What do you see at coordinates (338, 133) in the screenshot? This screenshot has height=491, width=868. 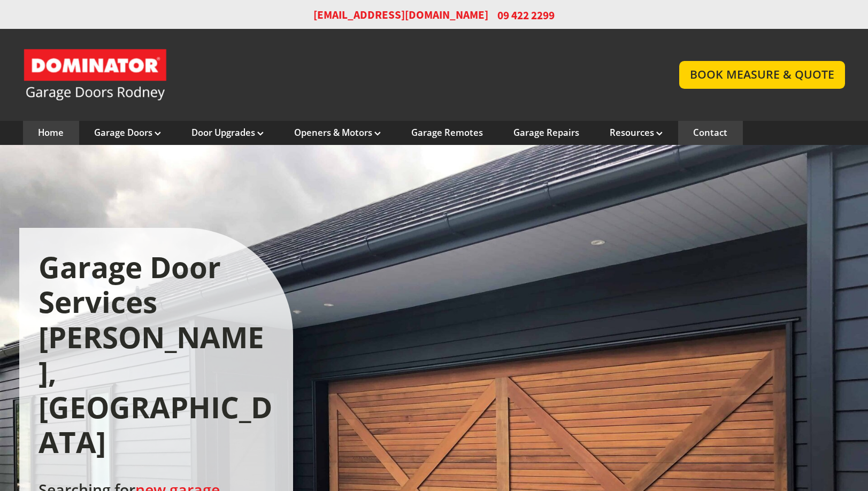 I see `a: Openers & Motors` at bounding box center [338, 133].